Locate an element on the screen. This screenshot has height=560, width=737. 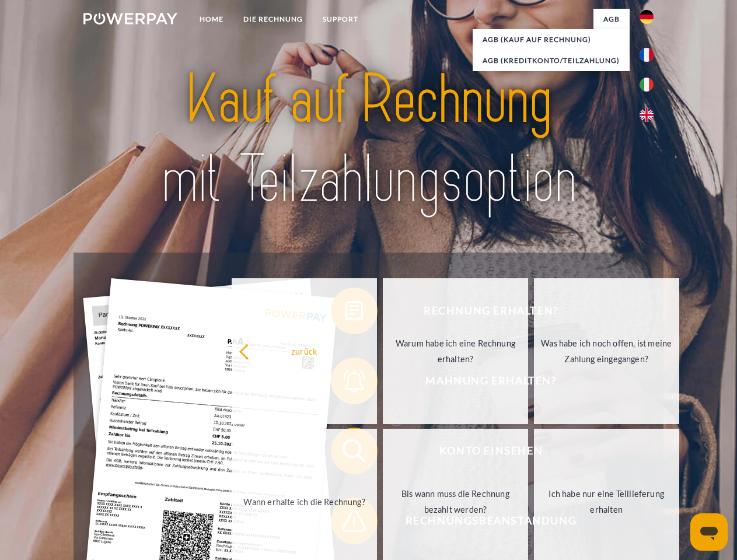
div: Bis wann muss die Rechnung bezahlt werden? is located at coordinates (455, 502).